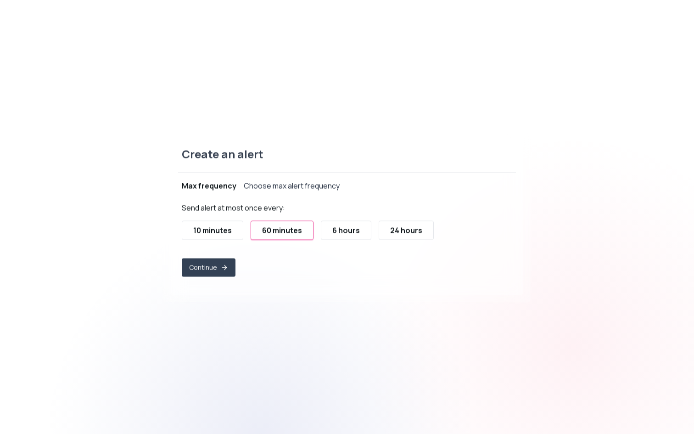 This screenshot has width=694, height=434. I want to click on div: Create an alert, so click(347, 159).